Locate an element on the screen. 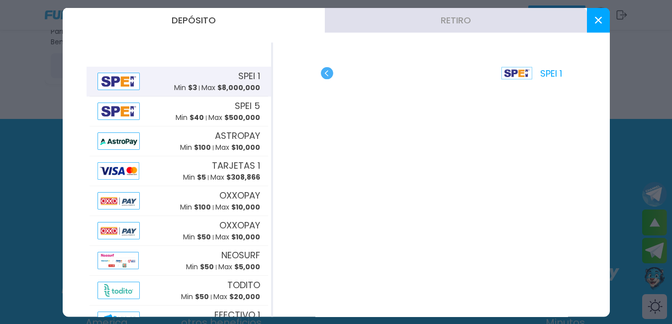  span: EFECTIVO 1 is located at coordinates (237, 314).